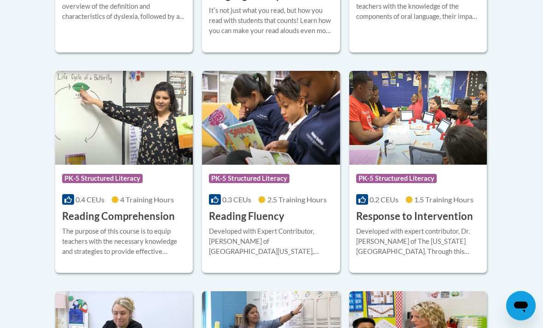 This screenshot has height=328, width=543. I want to click on a: Course LogoPK-5 Structured Literacy0.3 CEUs2.5 Training Hours Reading FluencyDeveloped with Exper..., so click(270, 172).